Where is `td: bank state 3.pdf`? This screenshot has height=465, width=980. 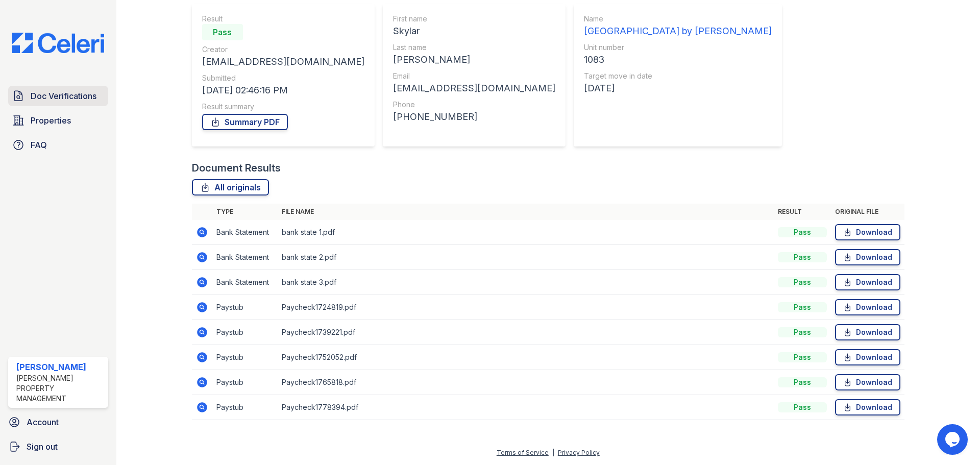 td: bank state 3.pdf is located at coordinates (526, 282).